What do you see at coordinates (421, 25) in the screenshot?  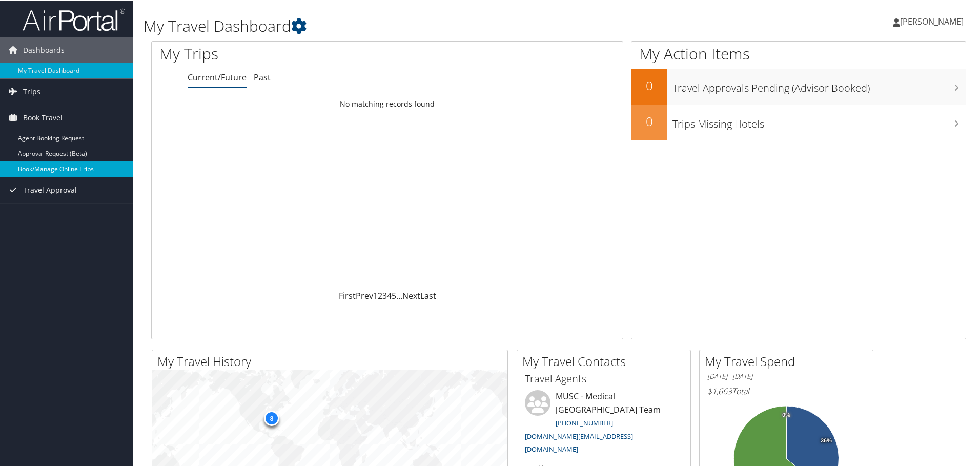 I see `h1: My Travel Dashboard` at bounding box center [421, 25].